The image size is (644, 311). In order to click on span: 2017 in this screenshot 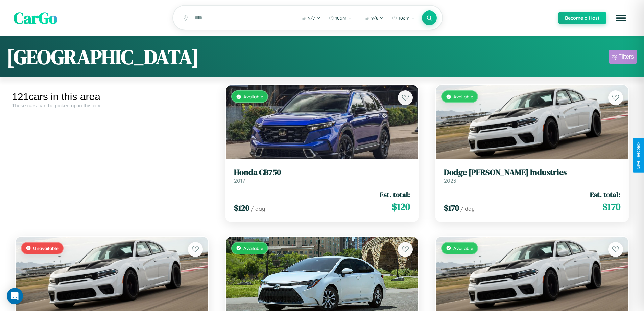, I will do `click(239, 181)`.